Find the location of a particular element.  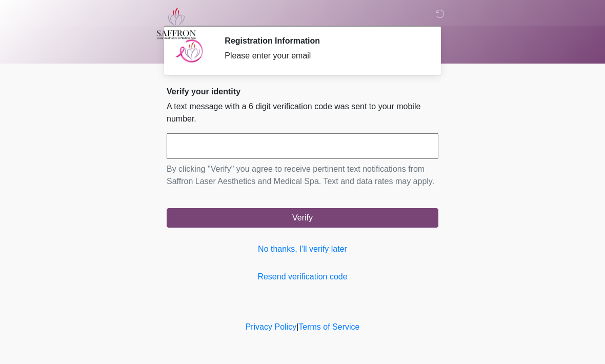

img: Agent Avatar is located at coordinates (189, 51).